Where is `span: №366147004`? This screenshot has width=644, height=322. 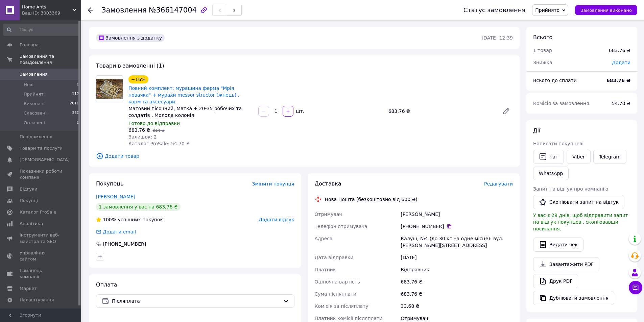
span: №366147004 is located at coordinates (173, 10).